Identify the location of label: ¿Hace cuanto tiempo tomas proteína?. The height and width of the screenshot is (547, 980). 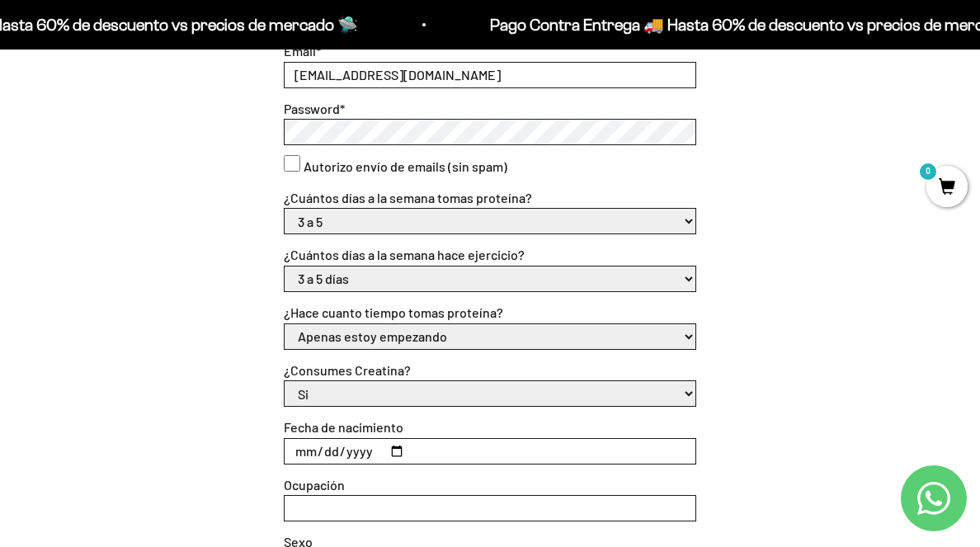
(394, 312).